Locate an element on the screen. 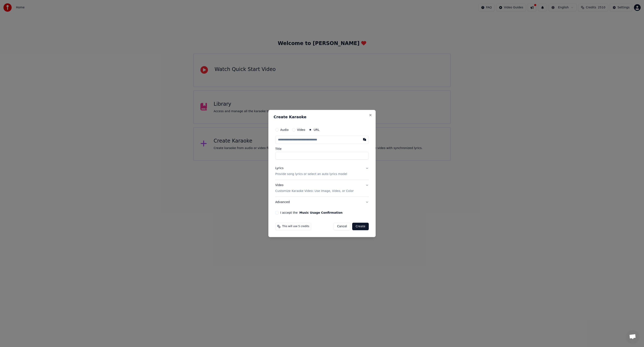 The width and height of the screenshot is (644, 347). button: Create is located at coordinates (360, 226).